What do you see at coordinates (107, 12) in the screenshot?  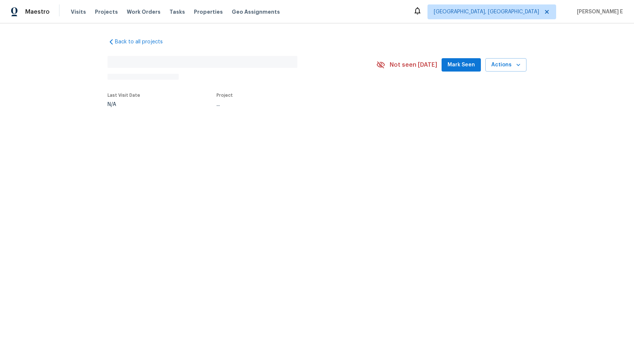 I see `span: Projects` at bounding box center [107, 12].